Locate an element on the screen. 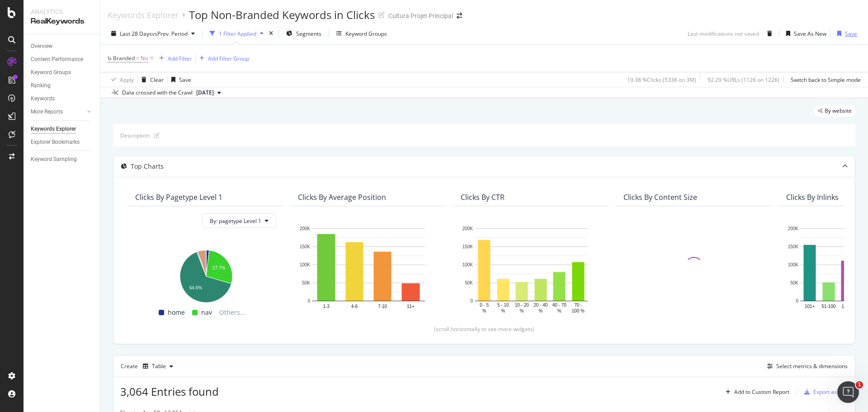 The image size is (868, 412). button: Add to Custom Report is located at coordinates (756, 392).